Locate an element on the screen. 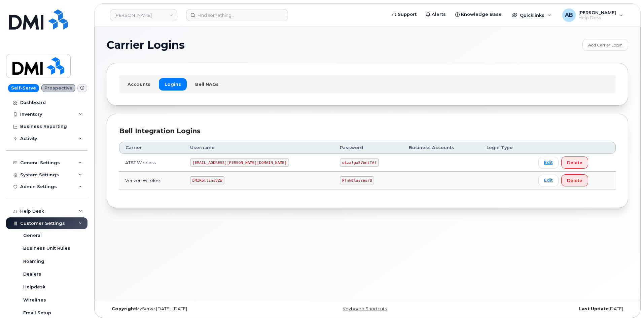 The image size is (644, 318). th: Username is located at coordinates (259, 148).